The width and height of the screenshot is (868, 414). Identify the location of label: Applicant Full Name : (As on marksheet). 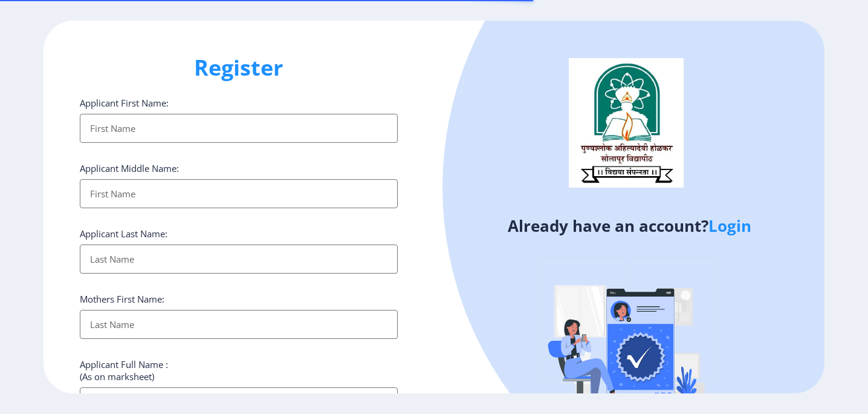
(124, 371).